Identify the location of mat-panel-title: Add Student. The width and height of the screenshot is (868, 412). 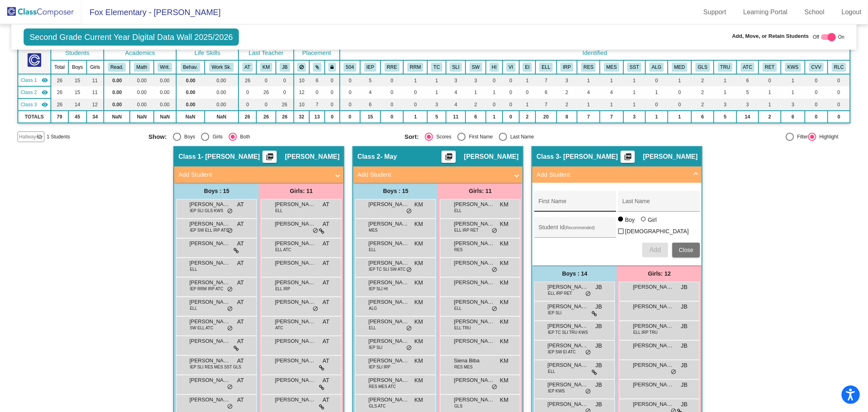
(612, 175).